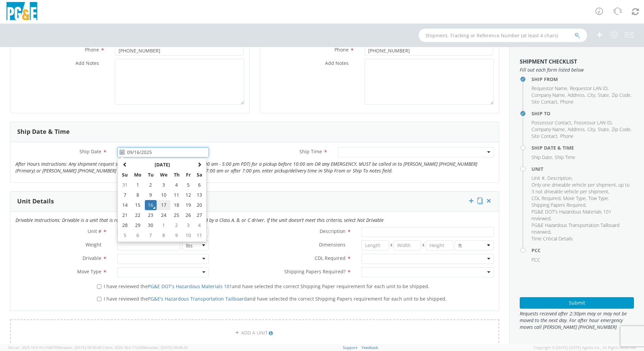 The width and height of the screenshot is (644, 351). Describe the element at coordinates (125, 225) in the screenshot. I see `td: 28` at that location.